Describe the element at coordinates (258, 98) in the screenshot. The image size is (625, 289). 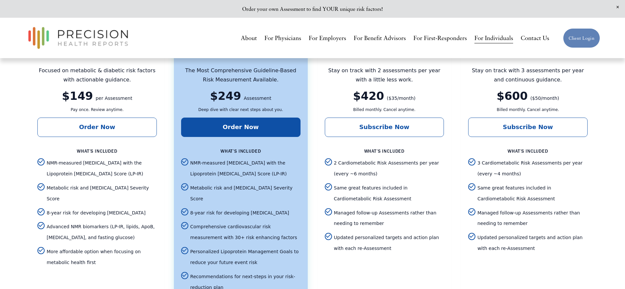
I see `div: Assessment` at that location.